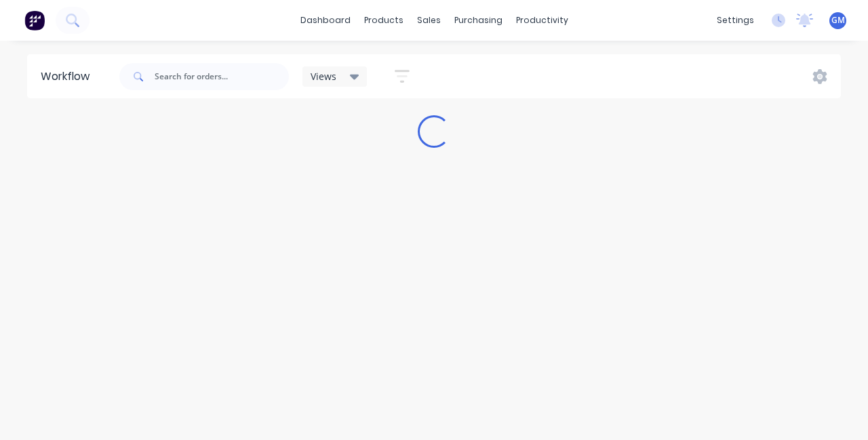 The image size is (868, 440). I want to click on input: Search for orders..., so click(222, 76).